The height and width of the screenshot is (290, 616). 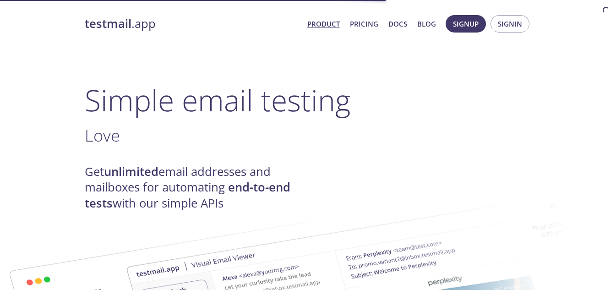 What do you see at coordinates (466, 24) in the screenshot?
I see `span: Signup` at bounding box center [466, 24].